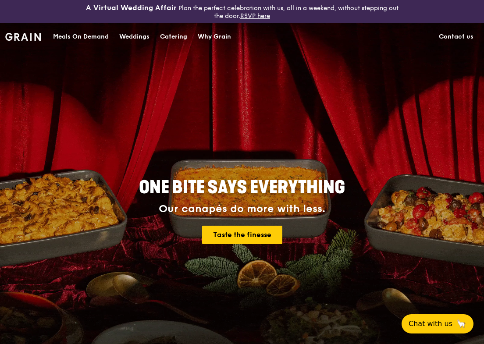 This screenshot has width=484, height=344. Describe the element at coordinates (456, 37) in the screenshot. I see `a: Contact us` at that location.